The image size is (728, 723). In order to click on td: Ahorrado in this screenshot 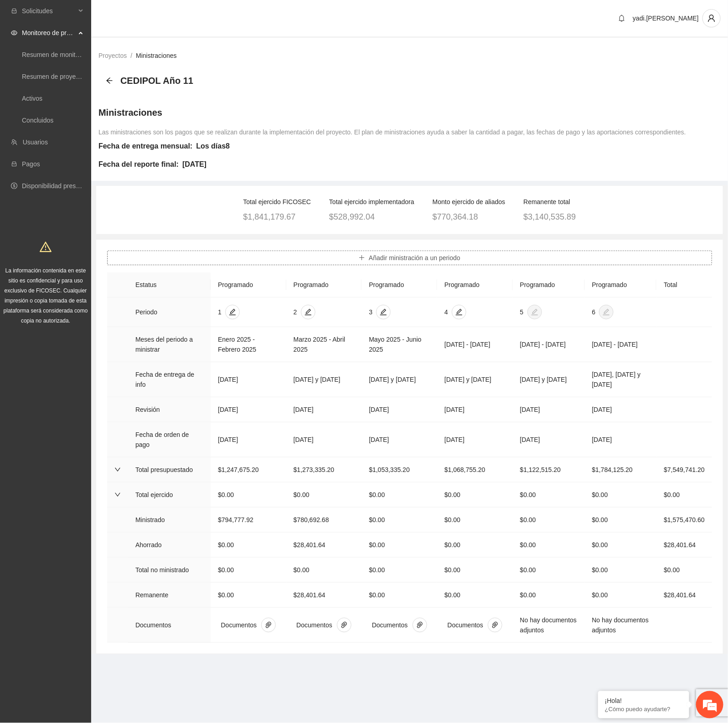, I will do `click(170, 545)`.